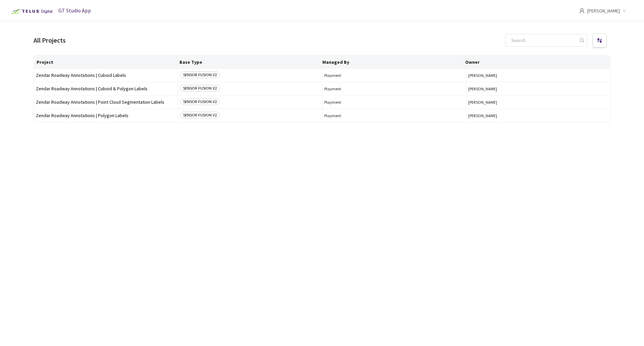 This screenshot has width=644, height=346. I want to click on span: down, so click(624, 11).